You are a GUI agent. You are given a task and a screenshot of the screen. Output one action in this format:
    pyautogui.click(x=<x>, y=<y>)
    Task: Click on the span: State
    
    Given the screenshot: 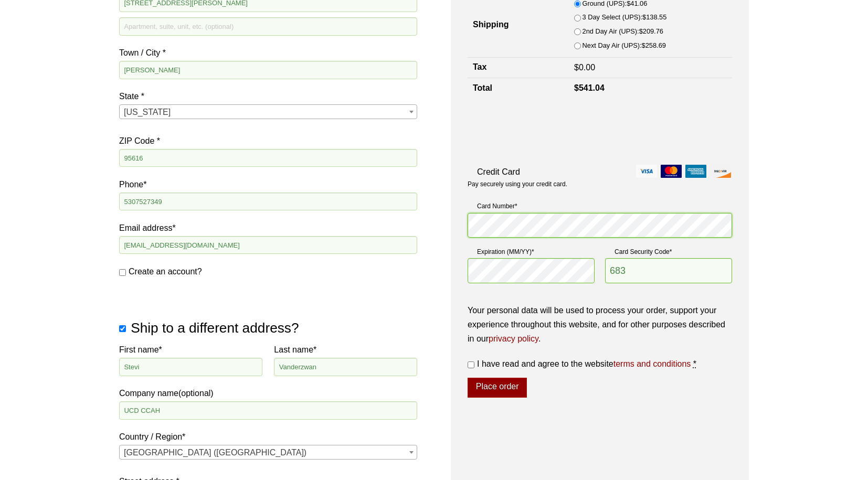 What is the action you would take?
    pyautogui.click(x=268, y=112)
    